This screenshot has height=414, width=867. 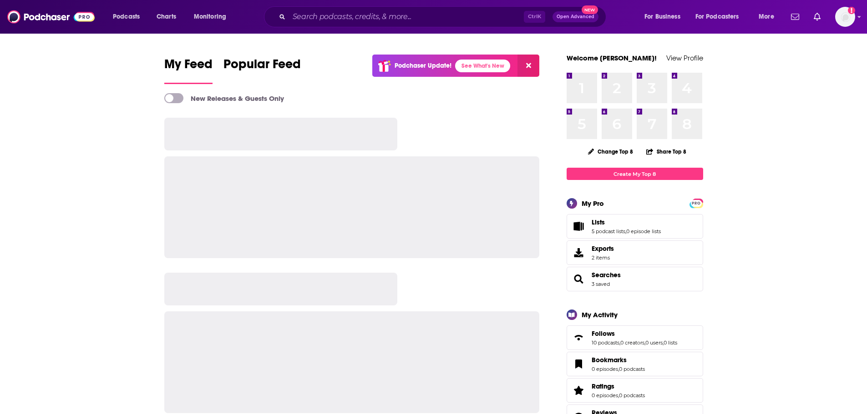 What do you see at coordinates (406, 17) in the screenshot?
I see `input: Search podcasts, credits, & more...` at bounding box center [406, 17].